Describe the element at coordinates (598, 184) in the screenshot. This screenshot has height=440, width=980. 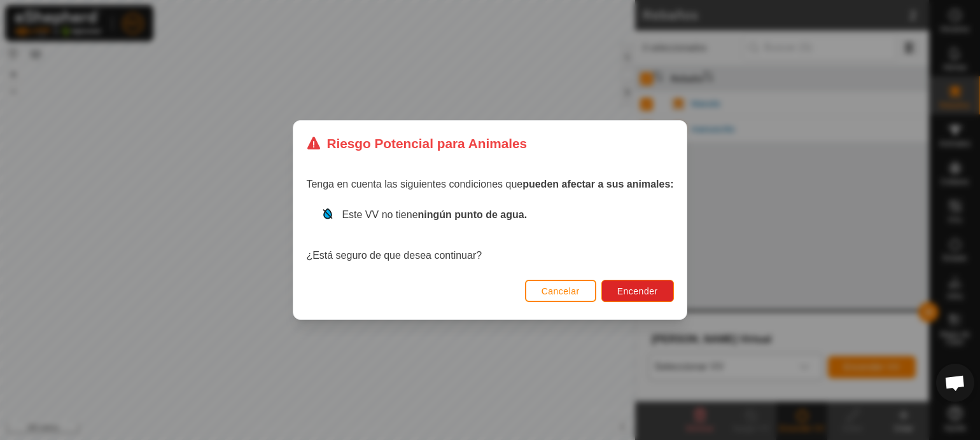
I see `strong: pueden afectar a sus animales:` at that location.